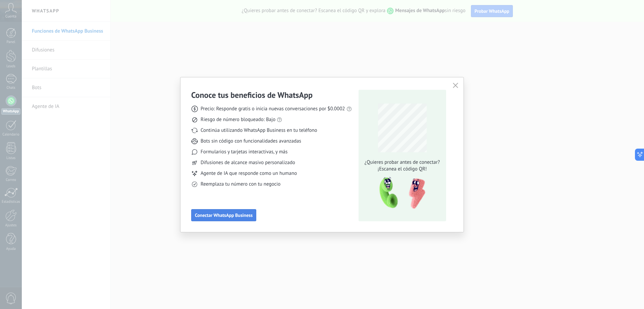 Image resolution: width=644 pixels, height=309 pixels. What do you see at coordinates (273, 109) in the screenshot?
I see `span: Precio: Responde gratis o inicia nuevas conversaciones por $0.0002` at bounding box center [273, 109].